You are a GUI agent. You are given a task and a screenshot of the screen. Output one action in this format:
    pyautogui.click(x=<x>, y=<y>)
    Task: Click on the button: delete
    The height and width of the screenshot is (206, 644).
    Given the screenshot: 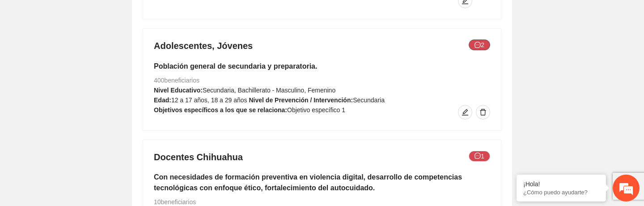 What is the action you would take?
    pyautogui.click(x=483, y=112)
    